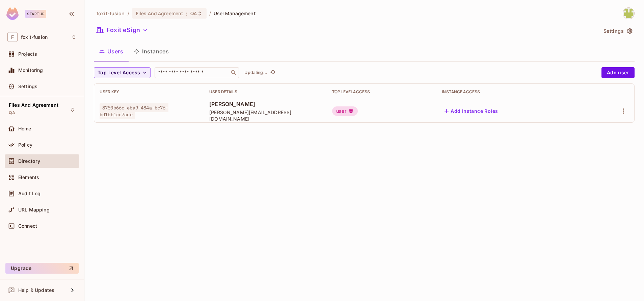 This screenshot has height=301, width=644. Describe the element at coordinates (31, 70) in the screenshot. I see `span: Monitoring` at that location.